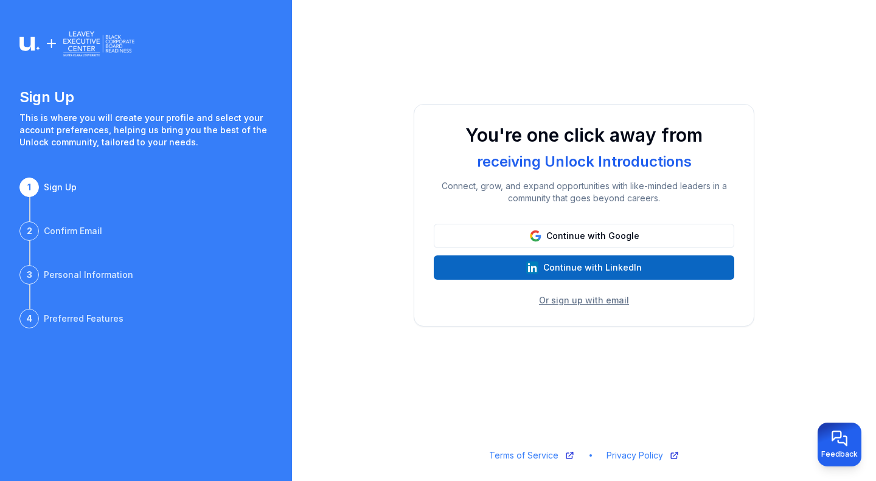 This screenshot has width=876, height=481. I want to click on h1: Sign Up, so click(146, 97).